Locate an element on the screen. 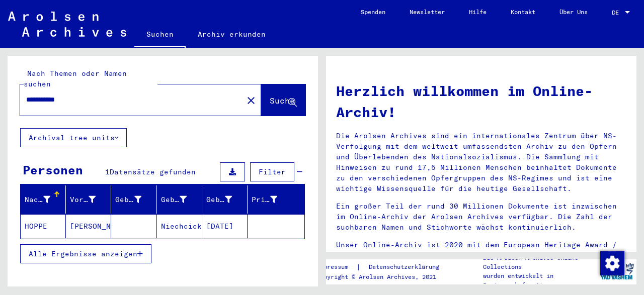  p: Unser Online-Archiv ist 2020 mit dem European Heritage Award / Europa Nostra Award 2020 ausgezeic... is located at coordinates (481, 256).